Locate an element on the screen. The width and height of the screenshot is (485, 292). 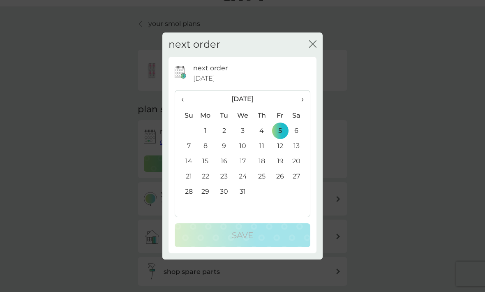
h2: next order is located at coordinates (194, 44).